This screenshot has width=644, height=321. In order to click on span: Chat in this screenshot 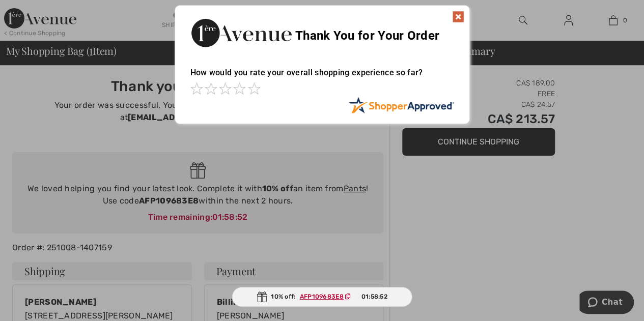, I will do `click(32, 12)`.